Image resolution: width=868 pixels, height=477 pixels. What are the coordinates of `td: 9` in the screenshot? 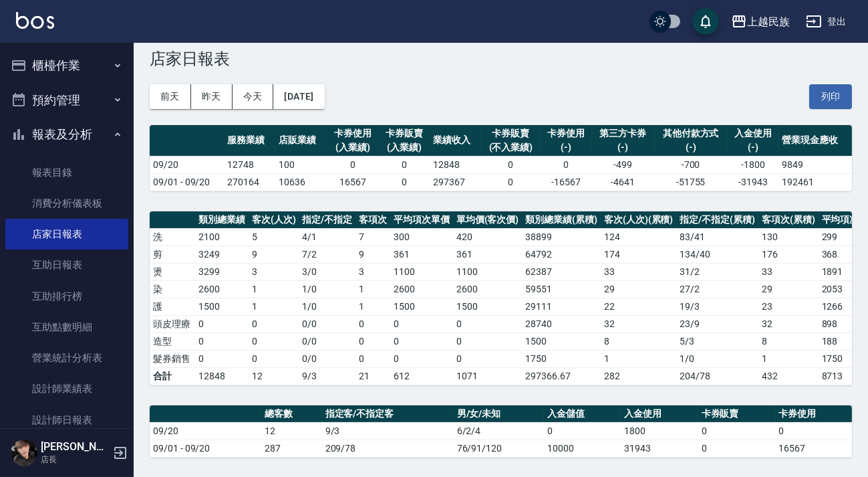 It's located at (274, 255).